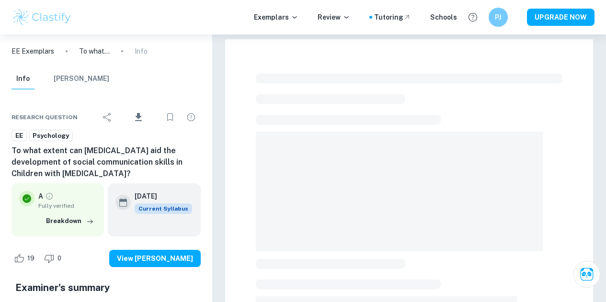  Describe the element at coordinates (49, 196) in the screenshot. I see `a: Grade fully verified` at that location.